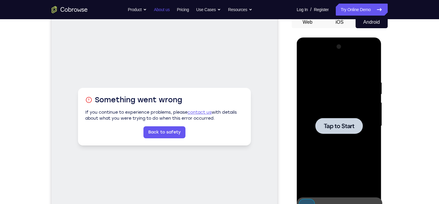  Describe the element at coordinates (362, 10) in the screenshot. I see `a: Try Online Demo` at that location.